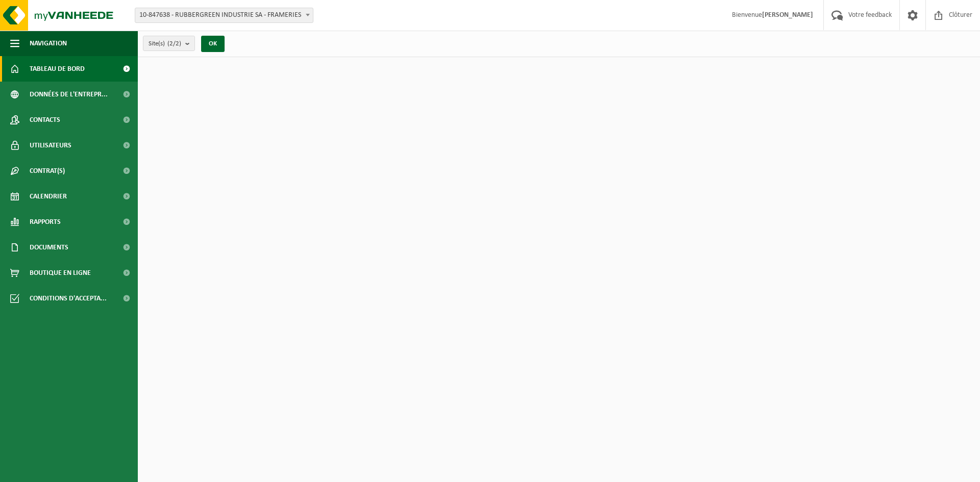 The height and width of the screenshot is (482, 980). Describe the element at coordinates (47, 171) in the screenshot. I see `span: Contrat(s)` at that location.